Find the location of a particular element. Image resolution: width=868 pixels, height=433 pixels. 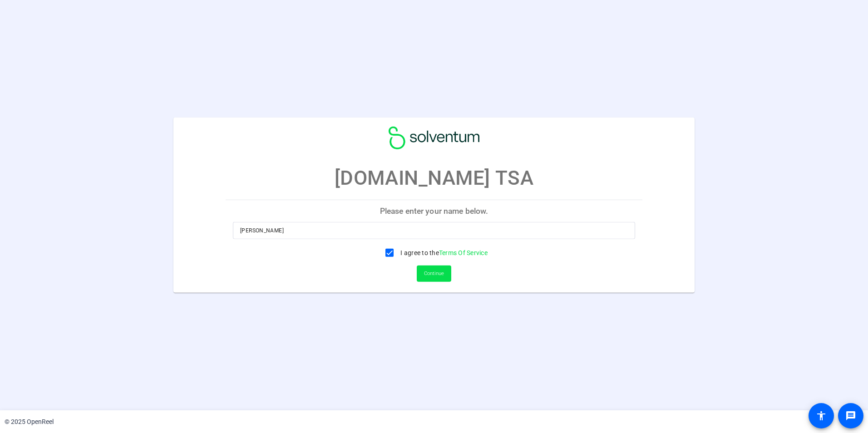

img: company-logo is located at coordinates (434, 138).